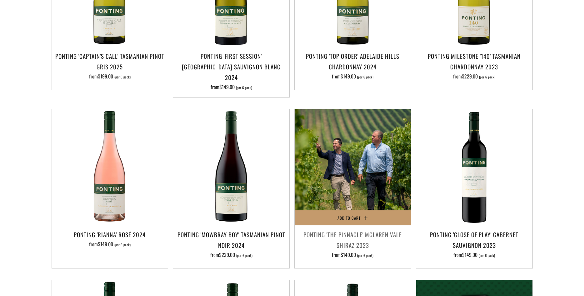  I want to click on h3: Ponting 'Top Order' Adelaide Hills Chardonnay 2024, so click(353, 61).